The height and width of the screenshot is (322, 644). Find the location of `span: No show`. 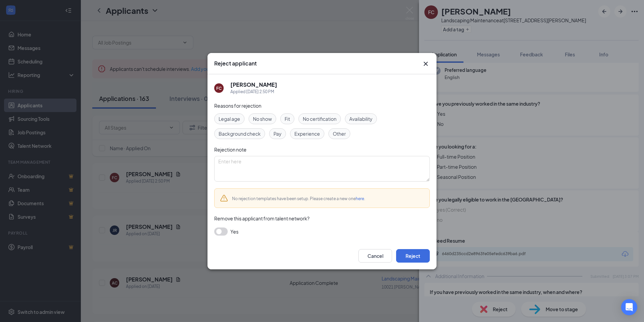

span: No show is located at coordinates (263, 119).